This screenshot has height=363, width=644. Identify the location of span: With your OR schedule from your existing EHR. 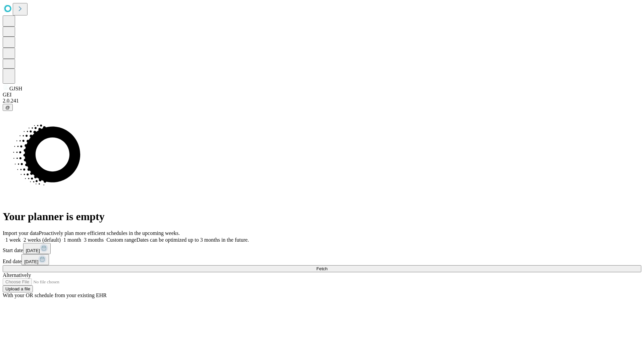
(55, 295).